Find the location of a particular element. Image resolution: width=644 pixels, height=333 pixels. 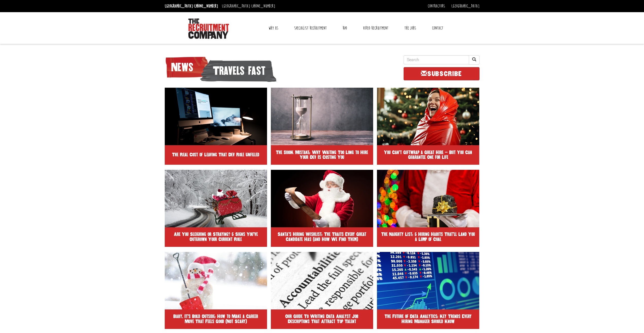

a: The Future of Data Analytics: Key Trends Every Hiring Manager Should Know is located at coordinates (428, 291).